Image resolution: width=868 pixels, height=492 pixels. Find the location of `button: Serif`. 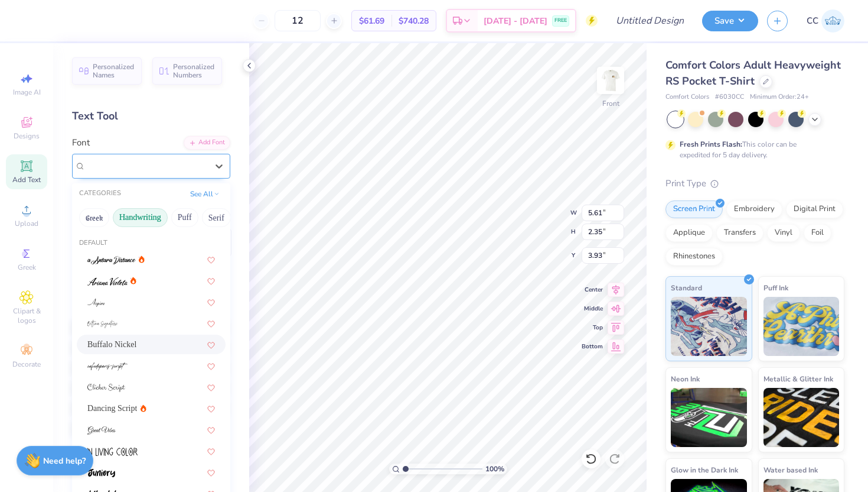

button: Serif is located at coordinates (217, 218).